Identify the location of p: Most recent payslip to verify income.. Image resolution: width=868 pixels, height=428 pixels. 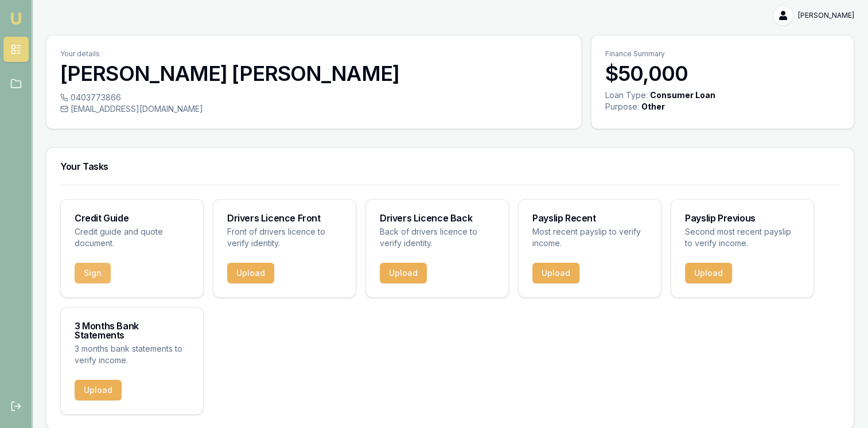
(590, 238).